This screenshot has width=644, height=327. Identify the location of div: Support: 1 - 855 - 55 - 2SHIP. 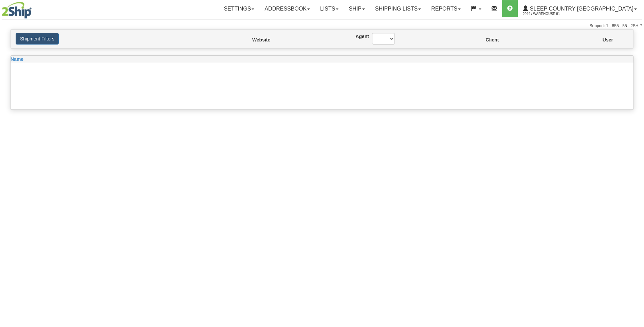
(322, 26).